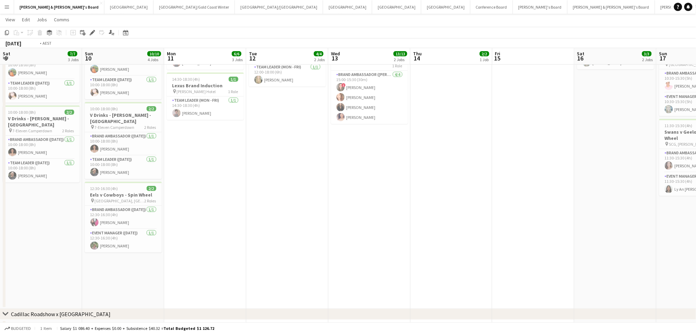 This screenshot has width=696, height=334. I want to click on a: View, so click(10, 20).